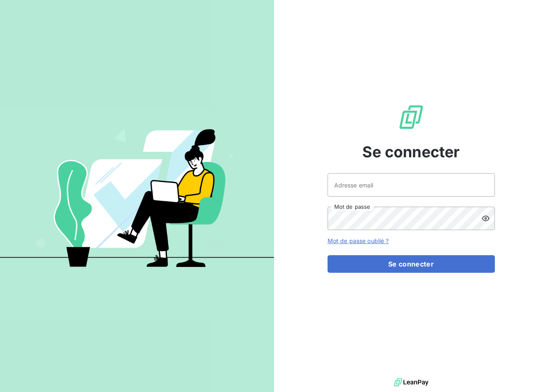  What do you see at coordinates (411, 152) in the screenshot?
I see `span: Se connecter` at bounding box center [411, 152].